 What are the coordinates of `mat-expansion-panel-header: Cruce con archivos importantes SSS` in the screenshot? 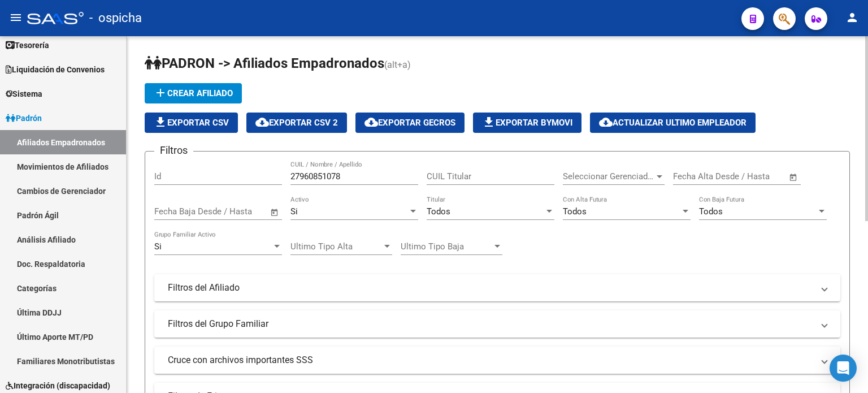 It's located at (498, 361).